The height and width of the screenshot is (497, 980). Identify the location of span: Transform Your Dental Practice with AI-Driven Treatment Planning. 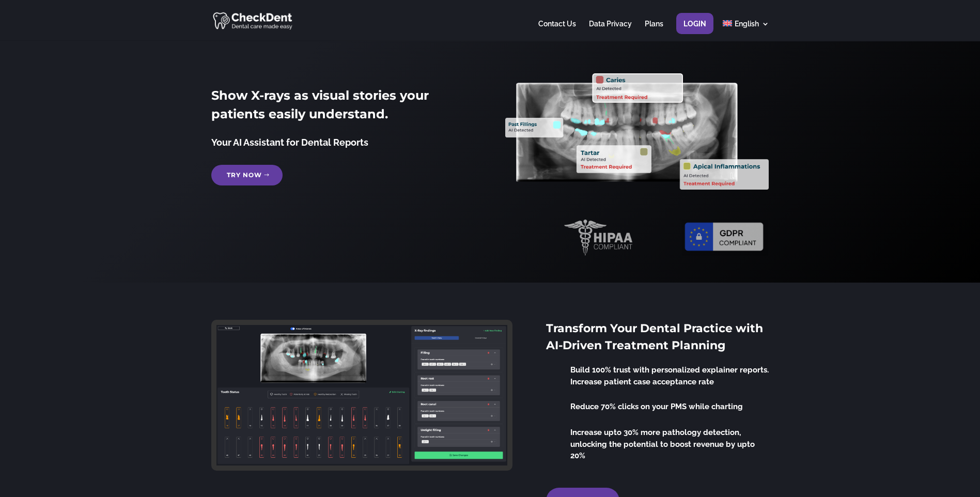
(655, 337).